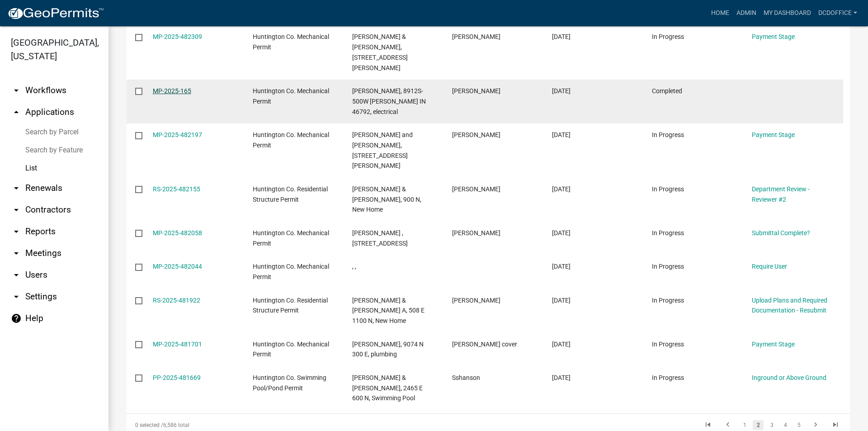 This screenshot has height=431, width=868. Describe the element at coordinates (177, 37) in the screenshot. I see `a: MP-2025-482309` at that location.